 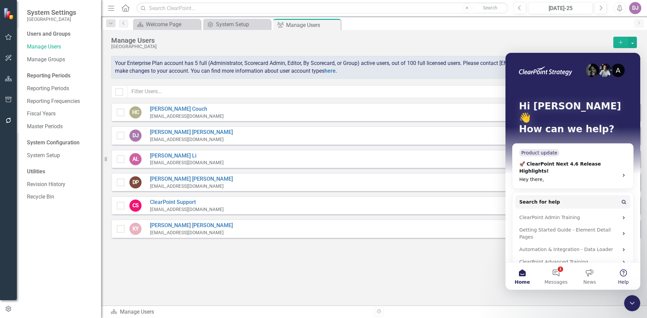 What do you see at coordinates (348, 92) in the screenshot?
I see `input: Filter Users...` at bounding box center [348, 92].